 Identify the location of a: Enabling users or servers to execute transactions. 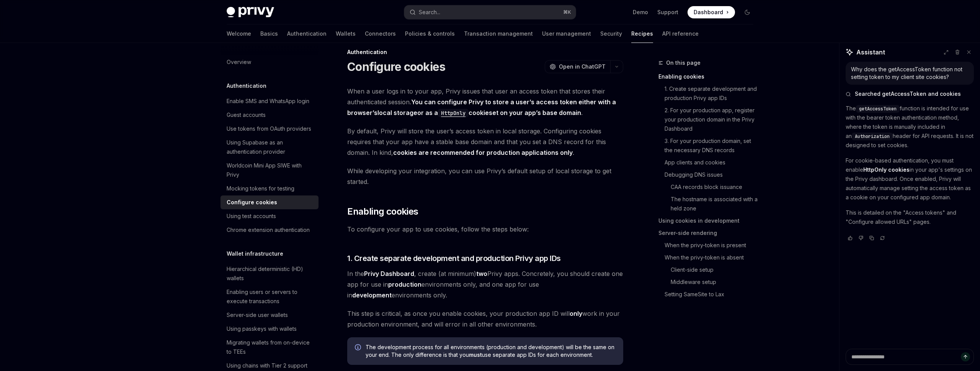
(270, 296).